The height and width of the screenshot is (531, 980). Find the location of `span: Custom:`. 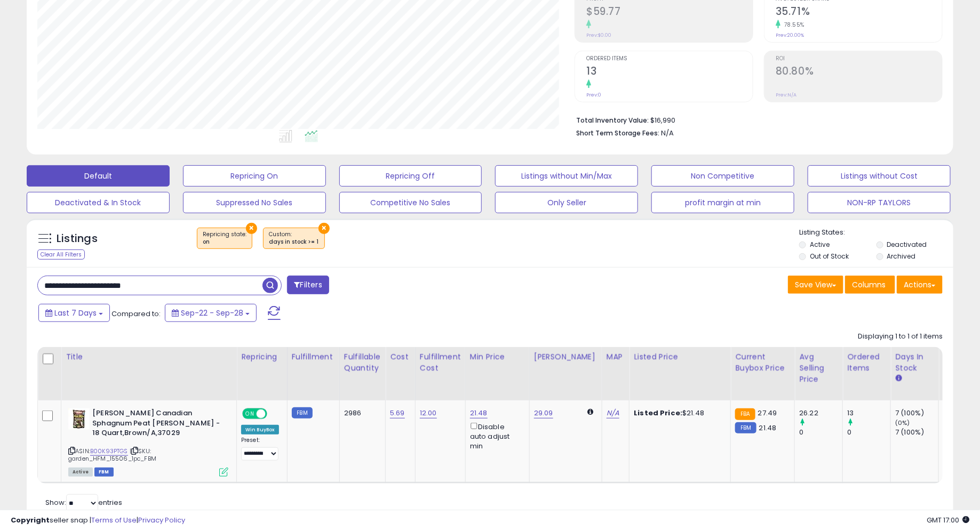

span: Custom: is located at coordinates (294, 239).